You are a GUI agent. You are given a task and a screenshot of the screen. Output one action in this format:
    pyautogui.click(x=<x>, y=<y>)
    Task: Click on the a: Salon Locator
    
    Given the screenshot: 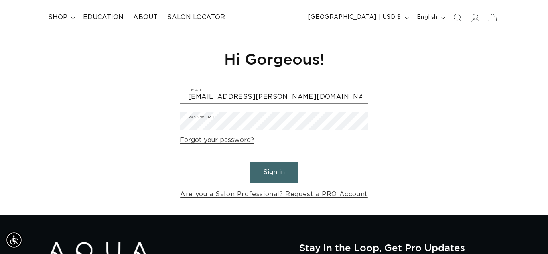 What is the action you would take?
    pyautogui.click(x=196, y=17)
    